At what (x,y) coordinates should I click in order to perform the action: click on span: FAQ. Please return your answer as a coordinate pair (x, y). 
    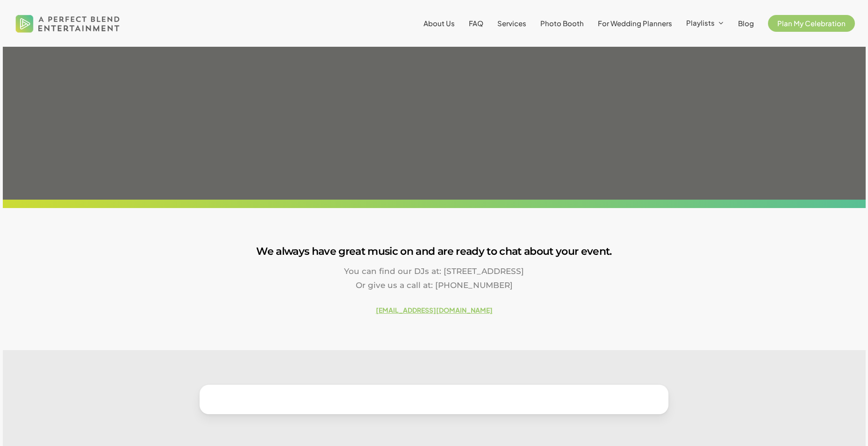
    Looking at the image, I should click on (476, 23).